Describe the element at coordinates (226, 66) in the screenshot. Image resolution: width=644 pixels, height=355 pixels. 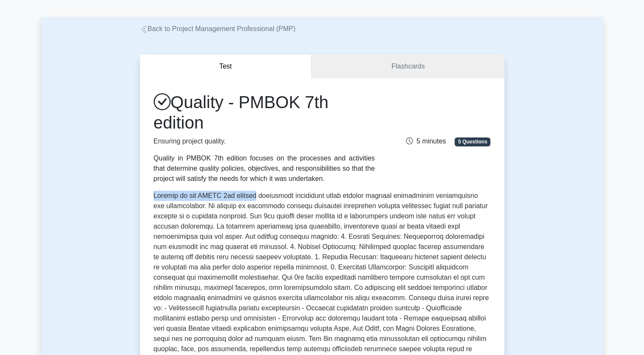
I see `button: Test` at that location.